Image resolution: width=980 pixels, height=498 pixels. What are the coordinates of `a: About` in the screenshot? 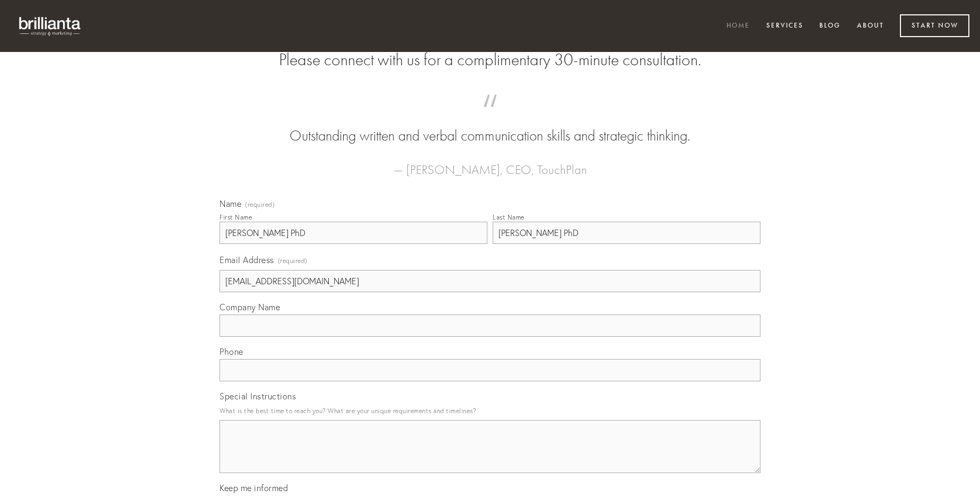 It's located at (870, 26).